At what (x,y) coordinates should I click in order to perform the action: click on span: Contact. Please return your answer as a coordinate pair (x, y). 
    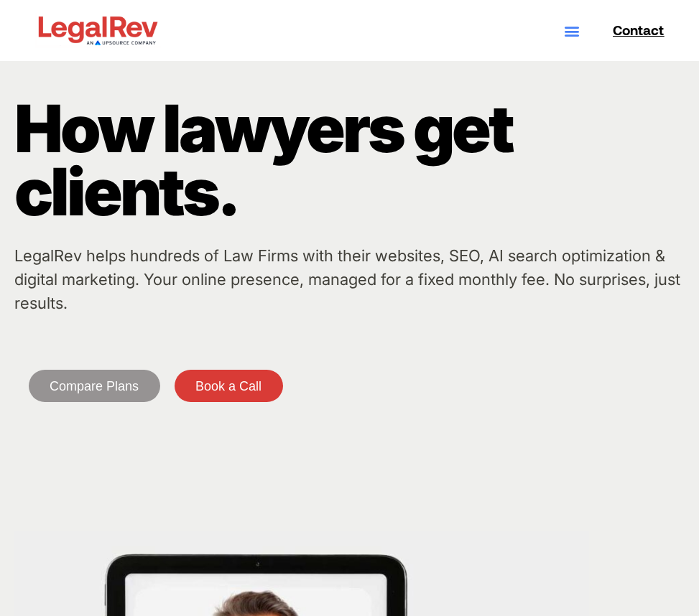
    Looking at the image, I should click on (638, 29).